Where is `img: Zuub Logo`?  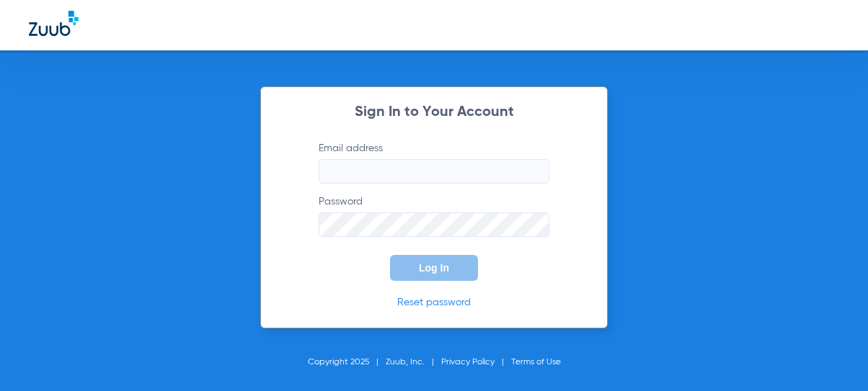 img: Zuub Logo is located at coordinates (53, 23).